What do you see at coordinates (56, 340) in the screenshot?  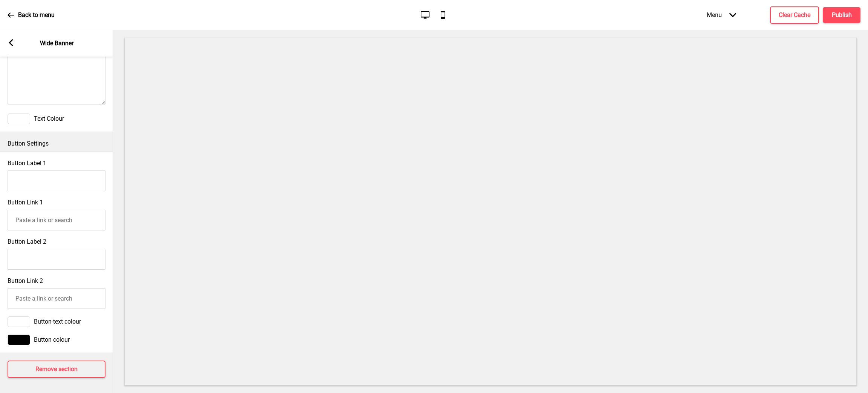 I see `div: Button colour` at bounding box center [56, 340].